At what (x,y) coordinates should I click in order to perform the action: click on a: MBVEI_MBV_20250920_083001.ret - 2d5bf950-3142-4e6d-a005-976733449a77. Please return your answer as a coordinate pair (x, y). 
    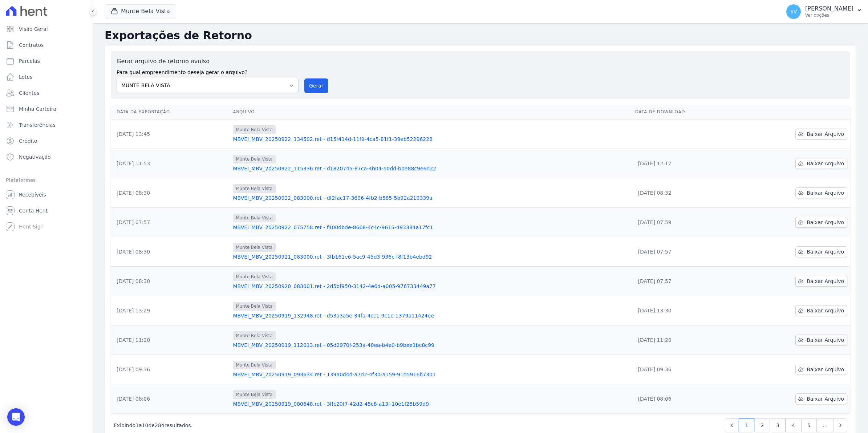
    Looking at the image, I should click on (431, 286).